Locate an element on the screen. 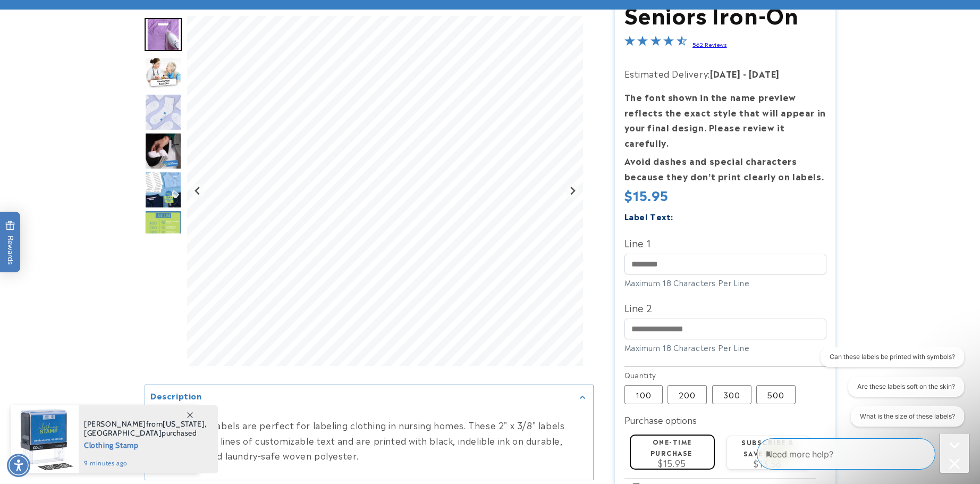 The image size is (980, 484). img: Nurse with an elderly woman and an iron on label is located at coordinates (163, 74).